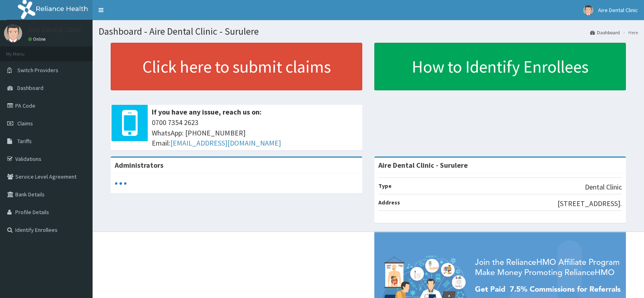 The image size is (644, 298). What do you see at coordinates (236, 66) in the screenshot?
I see `a: Click here to submit claims` at bounding box center [236, 66].